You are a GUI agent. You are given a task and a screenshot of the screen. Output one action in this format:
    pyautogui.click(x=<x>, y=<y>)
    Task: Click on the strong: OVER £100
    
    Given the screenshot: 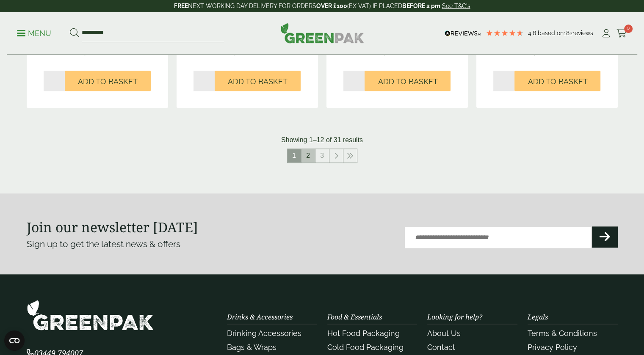 What is the action you would take?
    pyautogui.click(x=332, y=6)
    